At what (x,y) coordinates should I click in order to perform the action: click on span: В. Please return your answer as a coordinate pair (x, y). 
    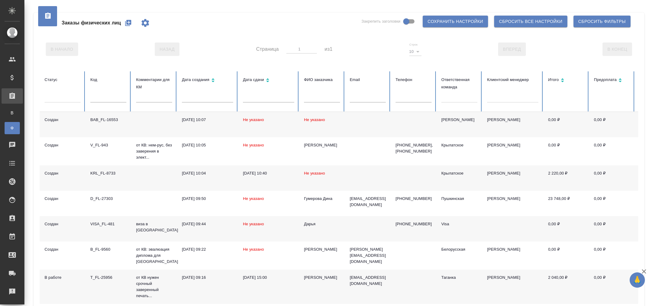
    Looking at the image, I should click on (12, 113).